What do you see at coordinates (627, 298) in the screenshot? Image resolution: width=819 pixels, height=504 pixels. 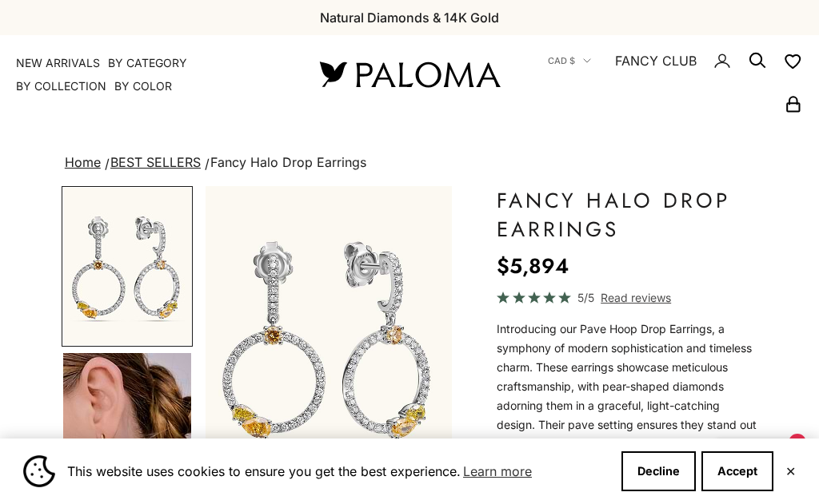 I see `a: 5/5 Read reviews` at bounding box center [627, 298].